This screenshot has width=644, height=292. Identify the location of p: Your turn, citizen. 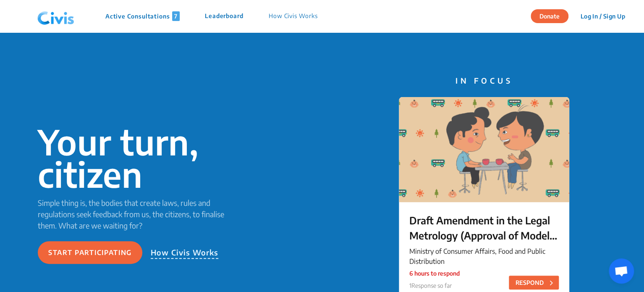
(137, 158).